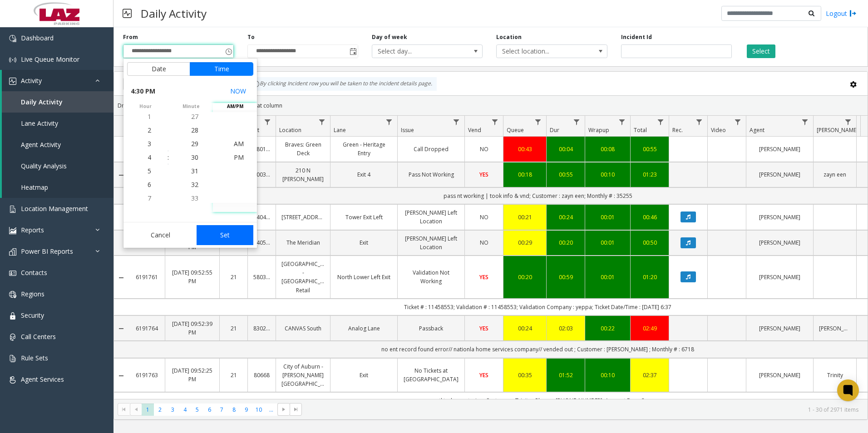 Image resolution: width=868 pixels, height=433 pixels. What do you see at coordinates (538, 122) in the screenshot?
I see `a: Queue Filter Menu` at bounding box center [538, 122].